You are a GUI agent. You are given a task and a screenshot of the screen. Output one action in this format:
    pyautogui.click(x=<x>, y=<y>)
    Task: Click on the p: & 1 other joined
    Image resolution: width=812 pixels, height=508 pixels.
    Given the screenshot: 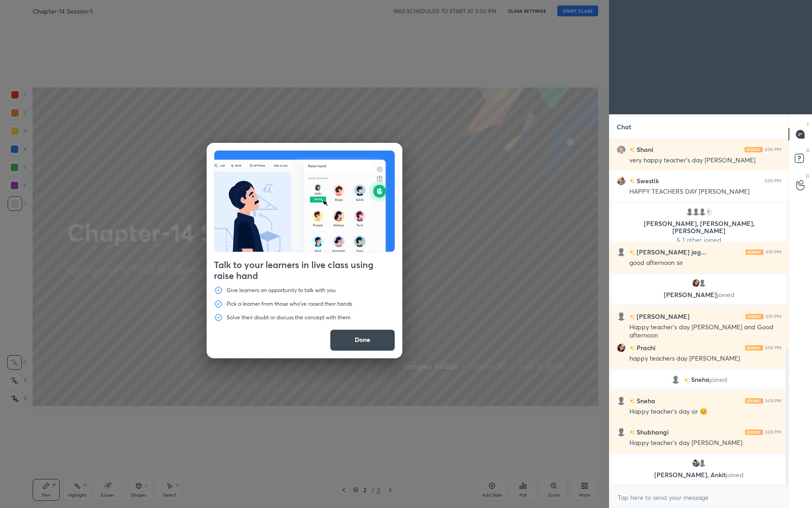 What is the action you would take?
    pyautogui.click(x=699, y=240)
    